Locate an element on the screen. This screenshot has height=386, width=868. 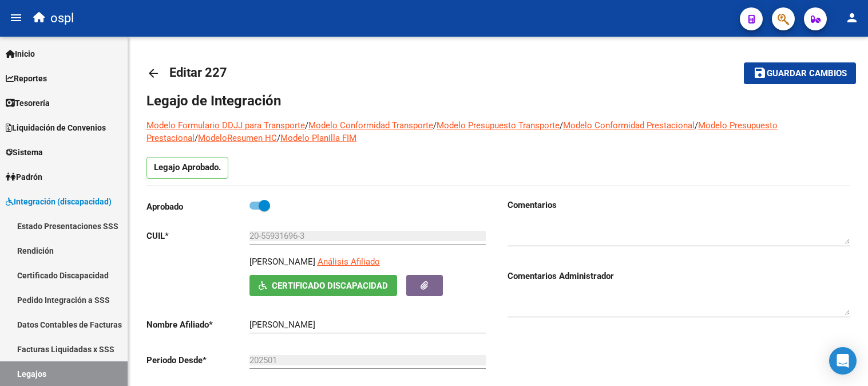
a: ModeloResumen HC is located at coordinates (238, 138).